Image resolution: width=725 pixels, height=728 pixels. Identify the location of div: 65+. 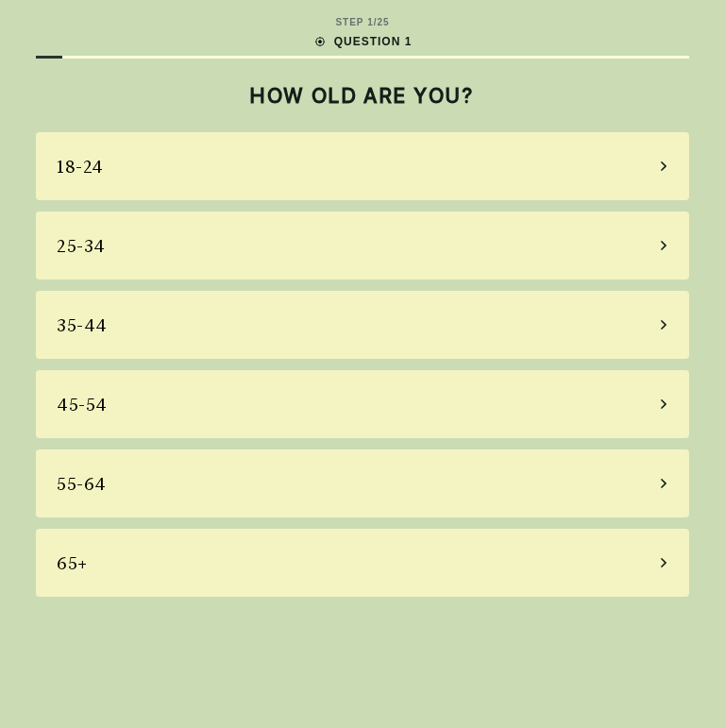
(72, 563).